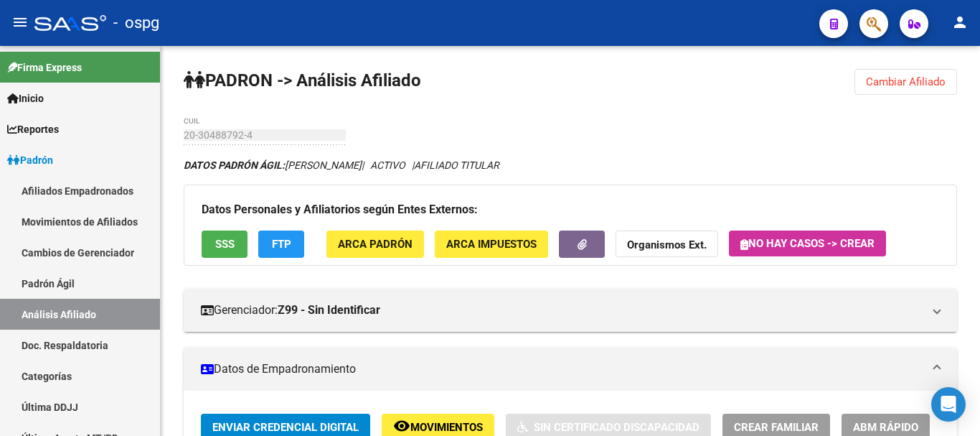  Describe the element at coordinates (885, 427) in the screenshot. I see `span: ABM Rápido` at that location.